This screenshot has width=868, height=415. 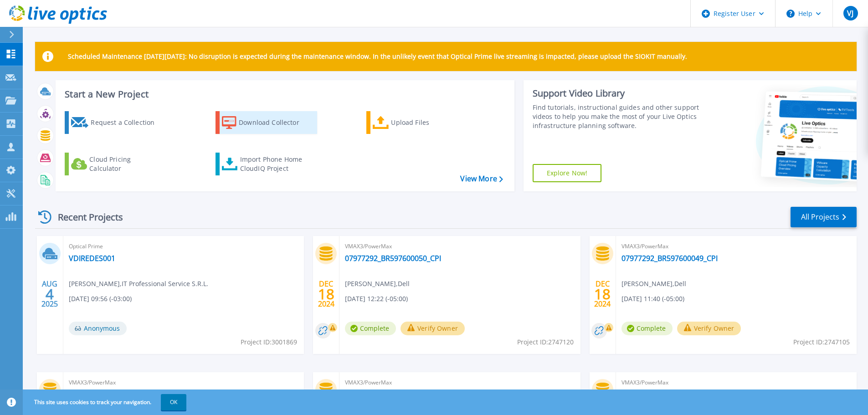 What do you see at coordinates (481, 179) in the screenshot?
I see `a: View More` at bounding box center [481, 179].